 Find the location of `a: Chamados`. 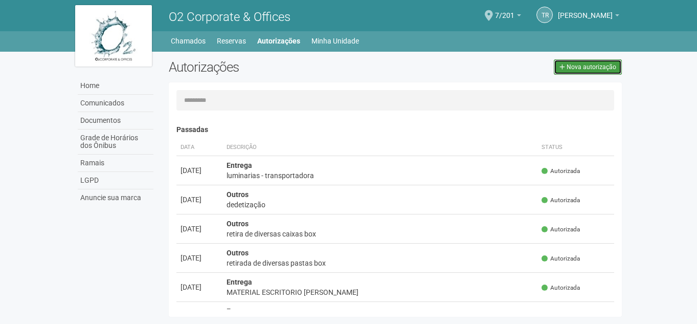

a: Chamados is located at coordinates (188, 41).